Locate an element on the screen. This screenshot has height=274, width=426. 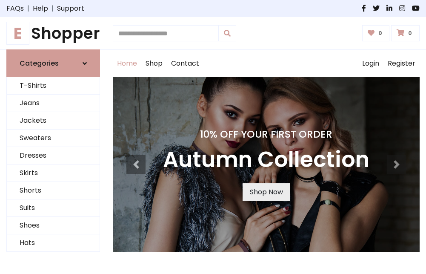
a: Suits is located at coordinates (53, 208).